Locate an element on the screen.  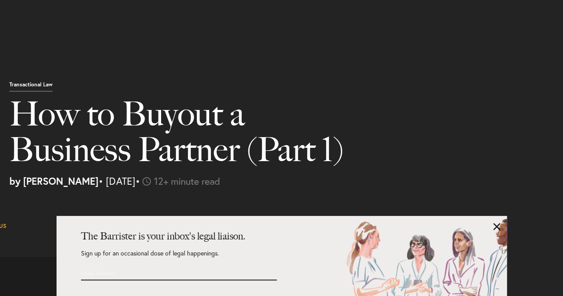
p: Sign up for an occasional dose of legal happenings. is located at coordinates (179, 258).